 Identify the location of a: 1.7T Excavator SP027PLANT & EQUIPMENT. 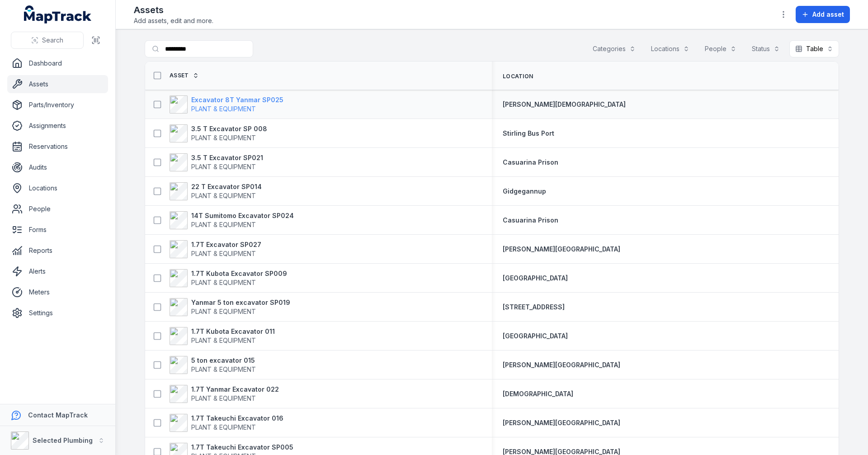
(215, 249).